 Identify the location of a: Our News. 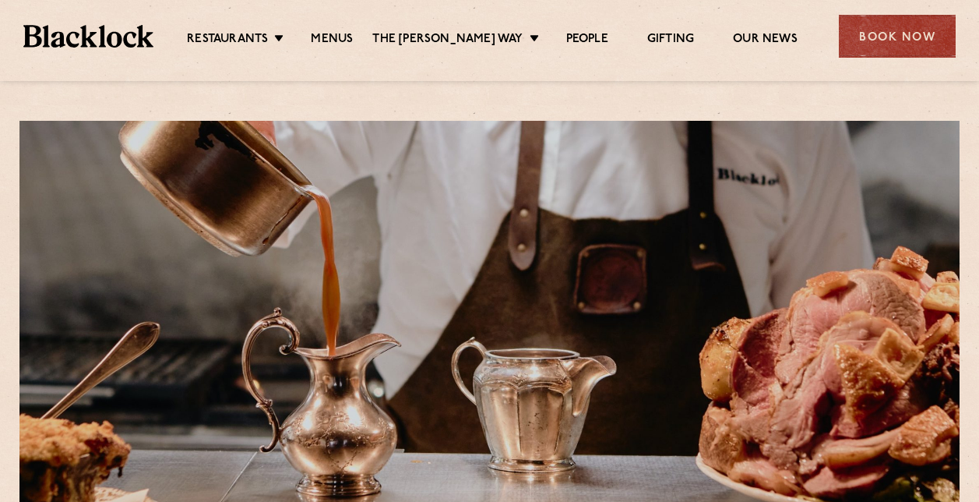
(765, 41).